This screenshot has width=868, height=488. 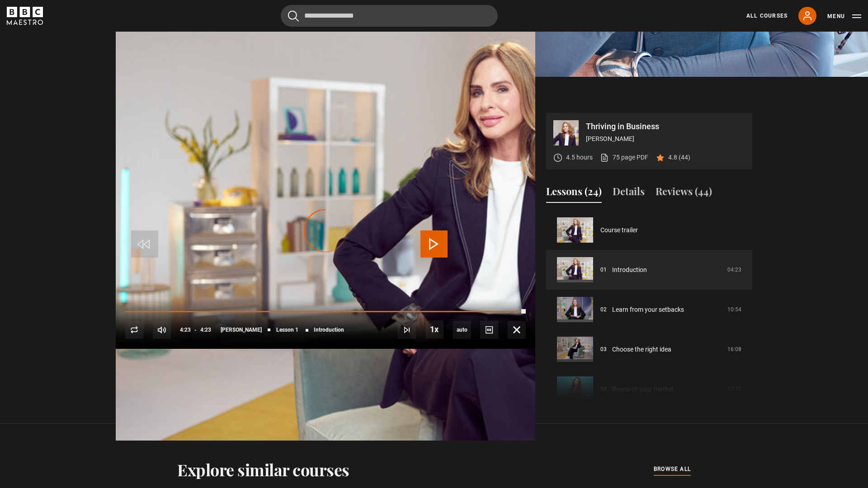 What do you see at coordinates (389, 16) in the screenshot?
I see `input: Search` at bounding box center [389, 16].